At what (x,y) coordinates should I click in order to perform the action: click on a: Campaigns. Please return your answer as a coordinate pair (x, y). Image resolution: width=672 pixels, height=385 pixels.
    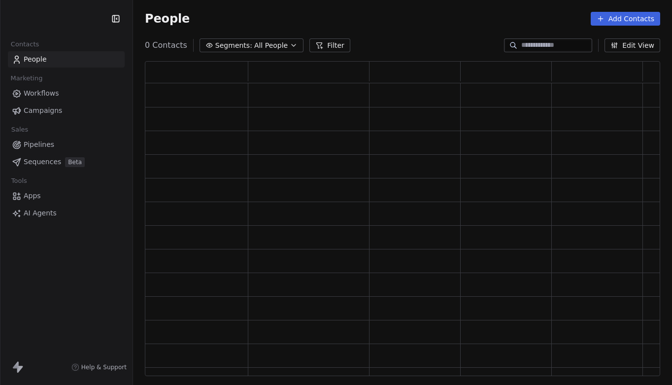
    Looking at the image, I should click on (66, 110).